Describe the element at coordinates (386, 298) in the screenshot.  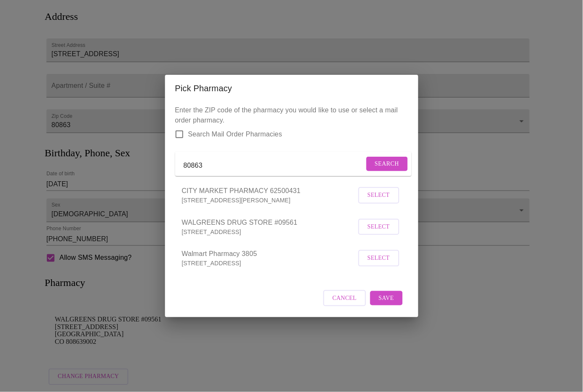
I see `button: Save` at that location.